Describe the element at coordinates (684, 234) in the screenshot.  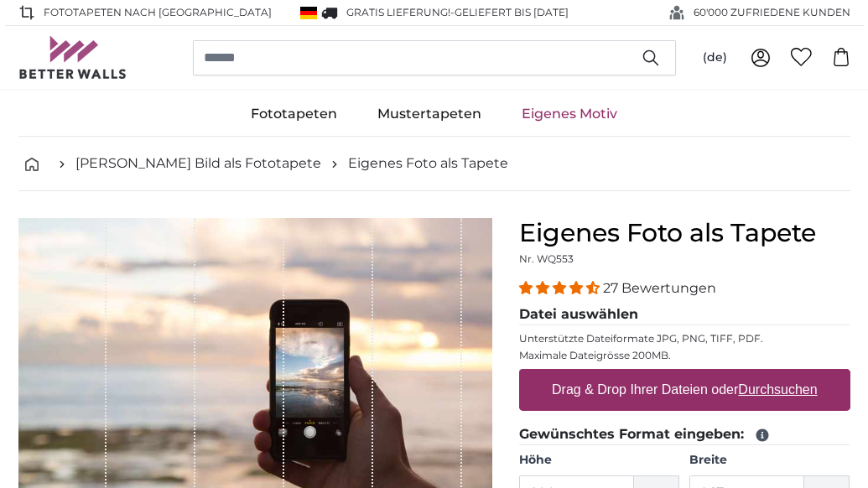
I see `h1: Eigenes Foto als Tapete` at that location.